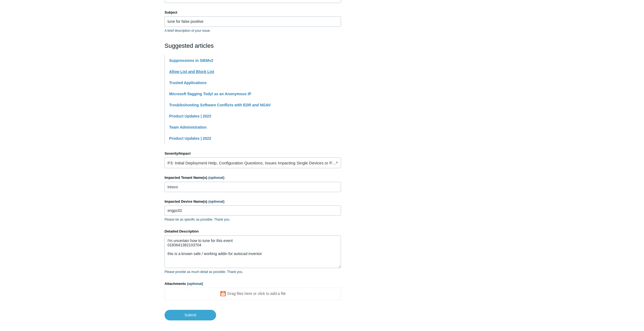  Describe the element at coordinates (188, 82) in the screenshot. I see `a: Trusted Applications` at that location.